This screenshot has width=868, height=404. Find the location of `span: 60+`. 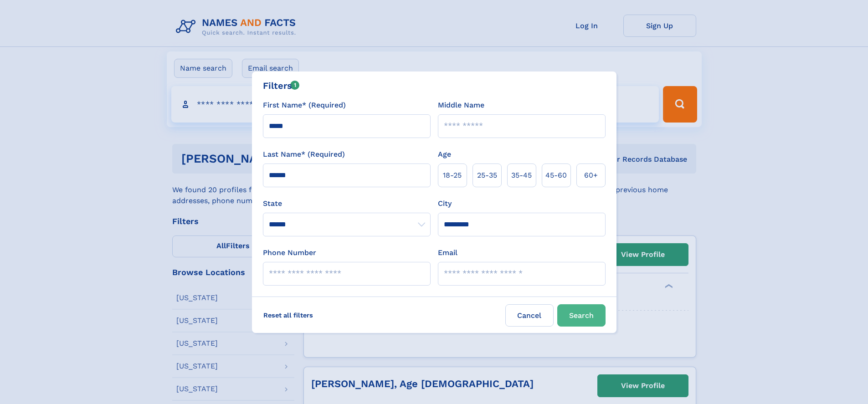

span: 60+ is located at coordinates (591, 175).